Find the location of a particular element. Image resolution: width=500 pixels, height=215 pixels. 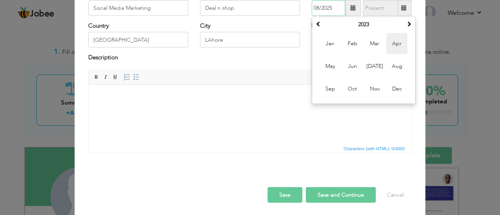

label: Country is located at coordinates (99, 26).